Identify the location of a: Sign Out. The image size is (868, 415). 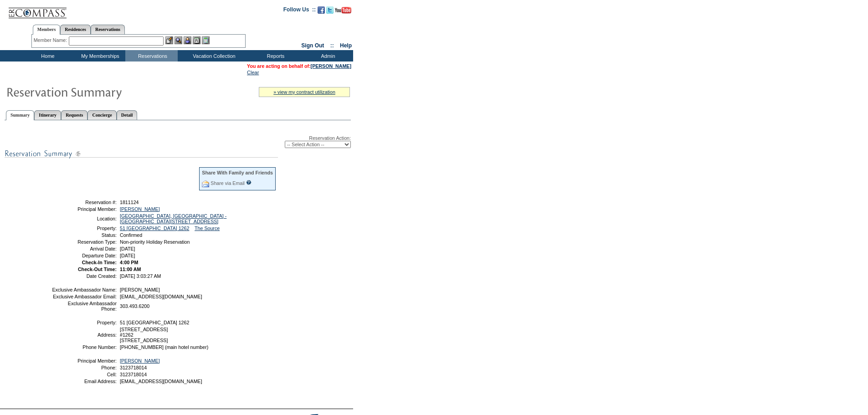
(313, 46).